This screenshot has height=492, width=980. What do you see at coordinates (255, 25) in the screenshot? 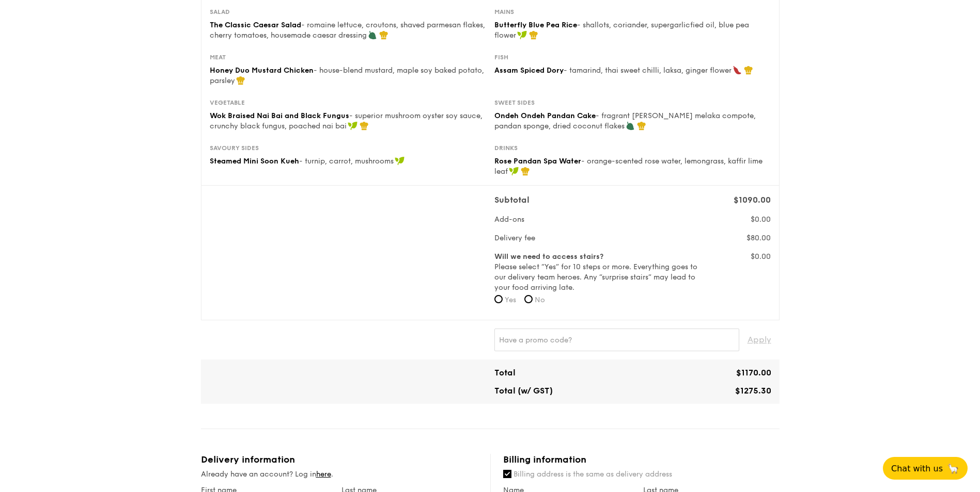
I see `span: The Classic Caesar Salad` at bounding box center [255, 25].